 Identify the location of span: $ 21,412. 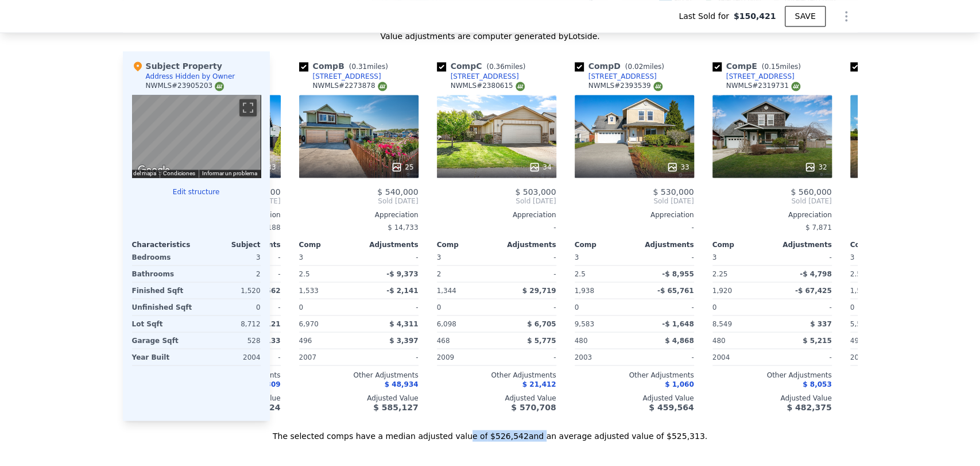
(539, 384).